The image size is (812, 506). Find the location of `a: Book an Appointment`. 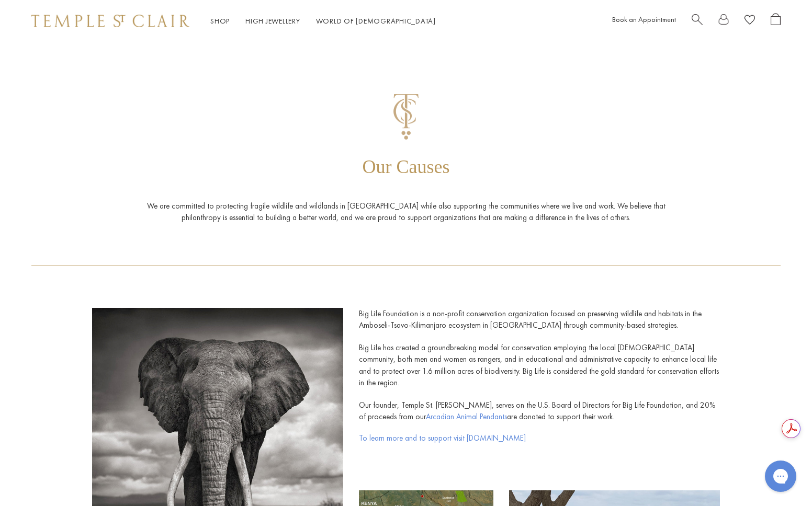

a: Book an Appointment is located at coordinates (644, 19).